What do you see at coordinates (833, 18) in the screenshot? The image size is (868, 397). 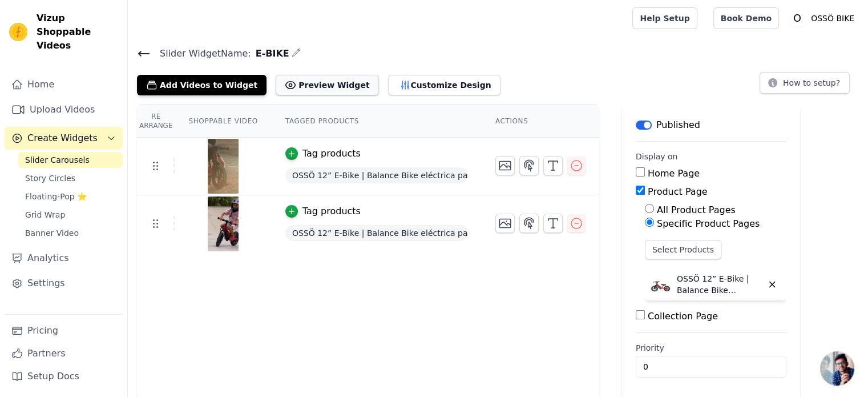 I see `p: OSSÖ BIKE` at bounding box center [833, 18].